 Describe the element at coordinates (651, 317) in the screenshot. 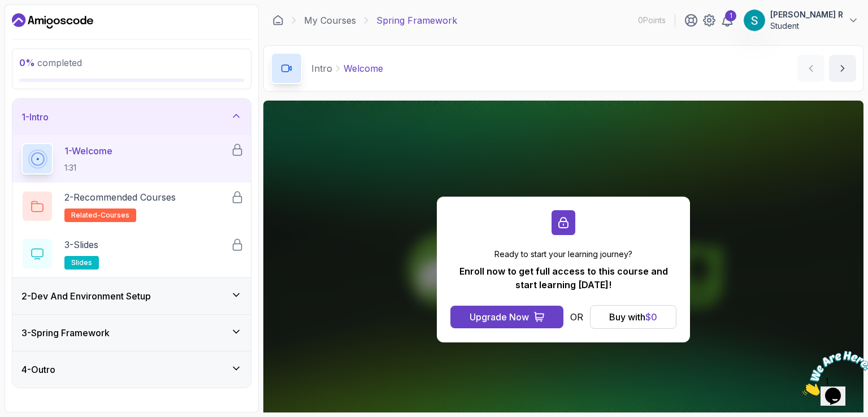

I see `span: $ 0` at that location.